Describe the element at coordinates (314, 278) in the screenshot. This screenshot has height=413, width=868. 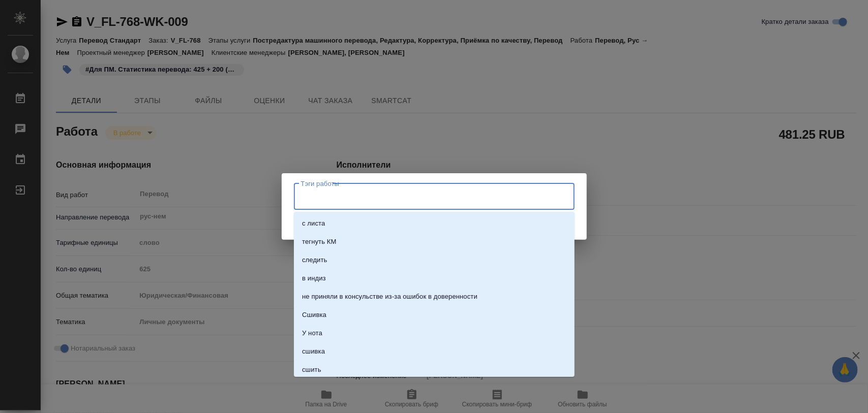
I see `p: в индиз` at that location.